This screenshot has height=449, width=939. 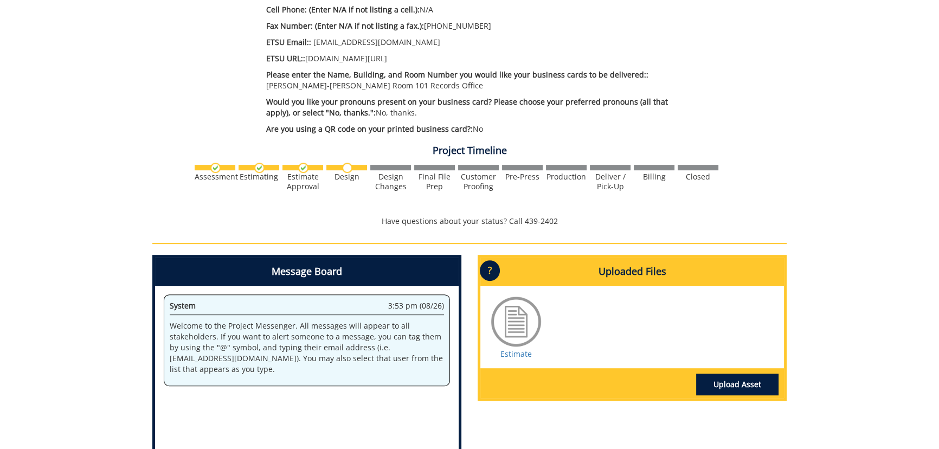 What do you see at coordinates (467, 107) in the screenshot?
I see `span: Would you like your pronouns present on your business card? Please choose your preferred pronouns...` at bounding box center [467, 107].